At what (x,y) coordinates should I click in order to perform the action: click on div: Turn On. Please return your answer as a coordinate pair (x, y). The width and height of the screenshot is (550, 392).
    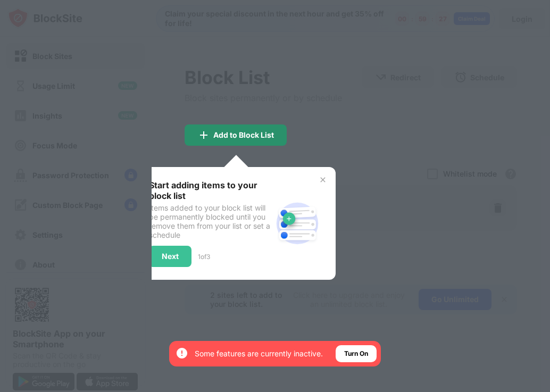
    Looking at the image, I should click on (356, 354).